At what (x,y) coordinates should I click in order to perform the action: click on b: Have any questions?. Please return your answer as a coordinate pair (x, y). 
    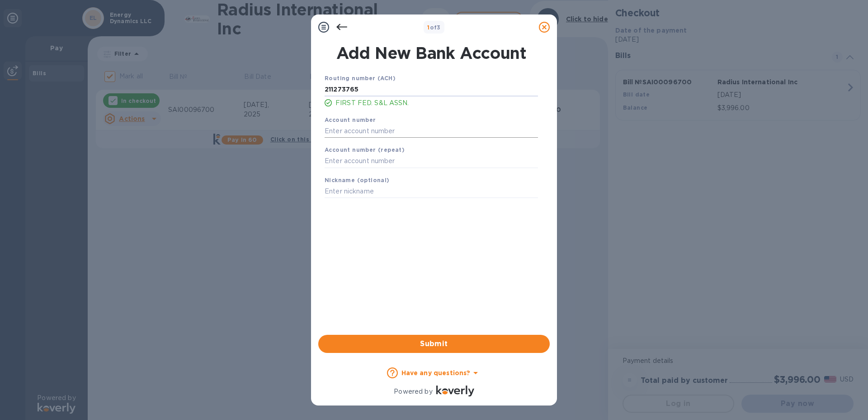
    Looking at the image, I should click on (436, 373).